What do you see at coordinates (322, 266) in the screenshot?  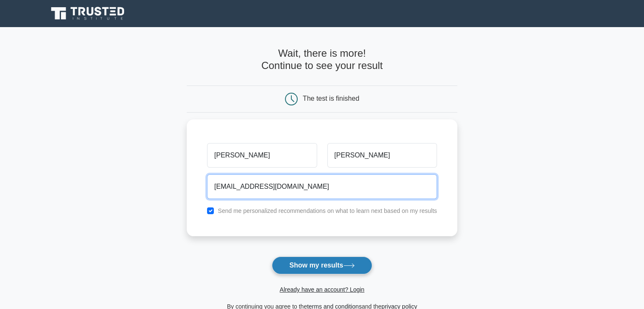 I see `button: Show my results` at bounding box center [322, 266].